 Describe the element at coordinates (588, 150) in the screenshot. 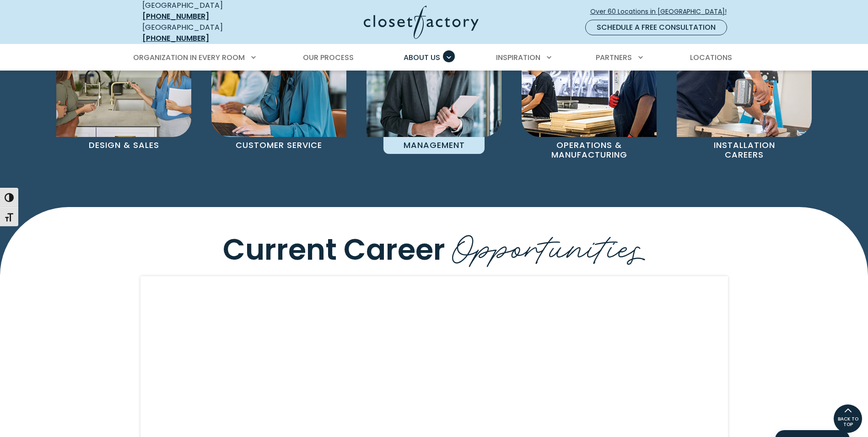

I see `p: Operations & Manufacturing` at that location.